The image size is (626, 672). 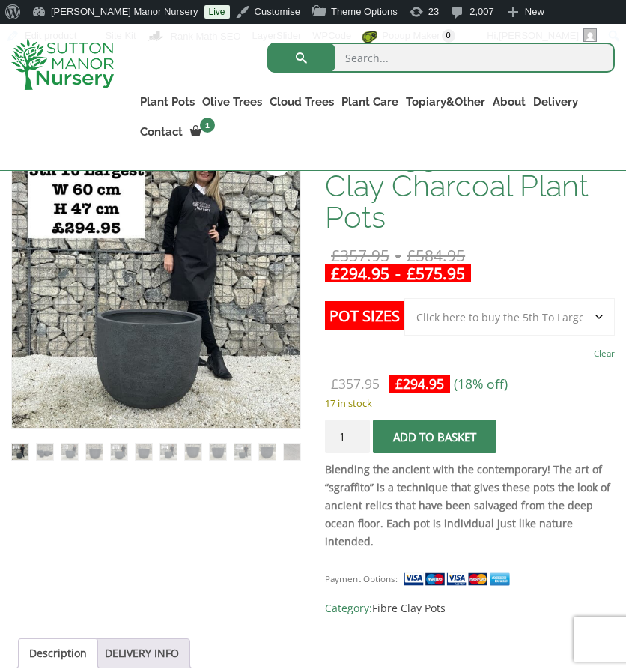 I want to click on img: The Egg Pot Fibre Clay Charcoal Plant Pots - Image 6, so click(x=144, y=451).